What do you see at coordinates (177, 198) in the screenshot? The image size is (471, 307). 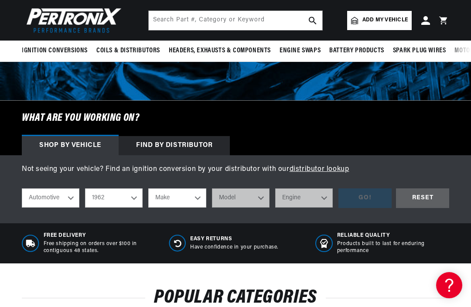 I see `select: Make` at bounding box center [177, 198].